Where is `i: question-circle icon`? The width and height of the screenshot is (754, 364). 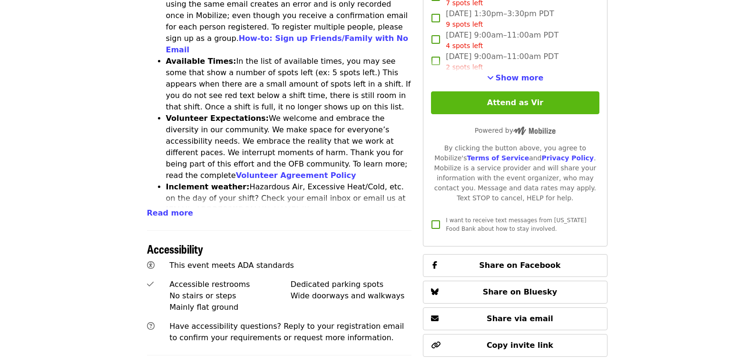
i: question-circle icon is located at coordinates (151, 326).